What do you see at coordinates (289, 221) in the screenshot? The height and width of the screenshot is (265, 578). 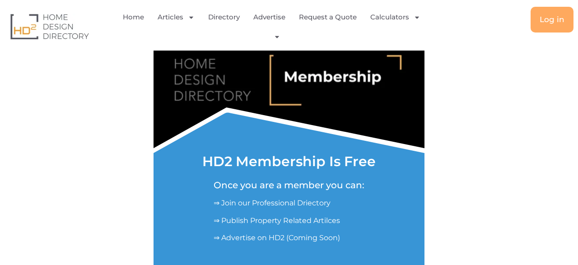 I see `p: ⇒ Publish Property Related Artilces` at bounding box center [289, 221].